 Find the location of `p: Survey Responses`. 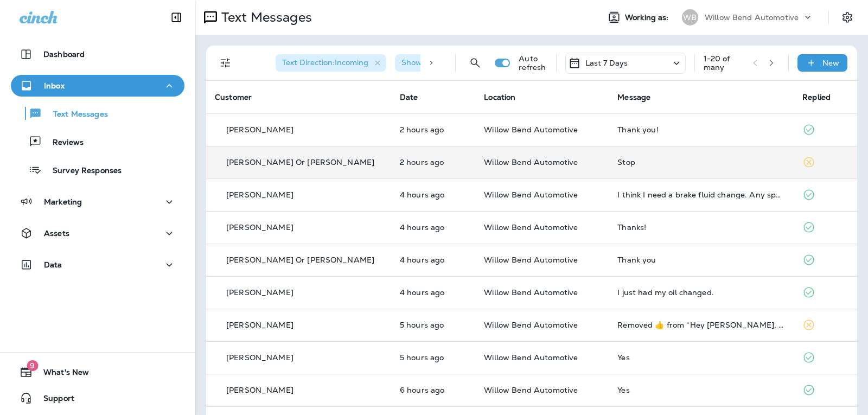

p: Survey Responses is located at coordinates (81, 171).